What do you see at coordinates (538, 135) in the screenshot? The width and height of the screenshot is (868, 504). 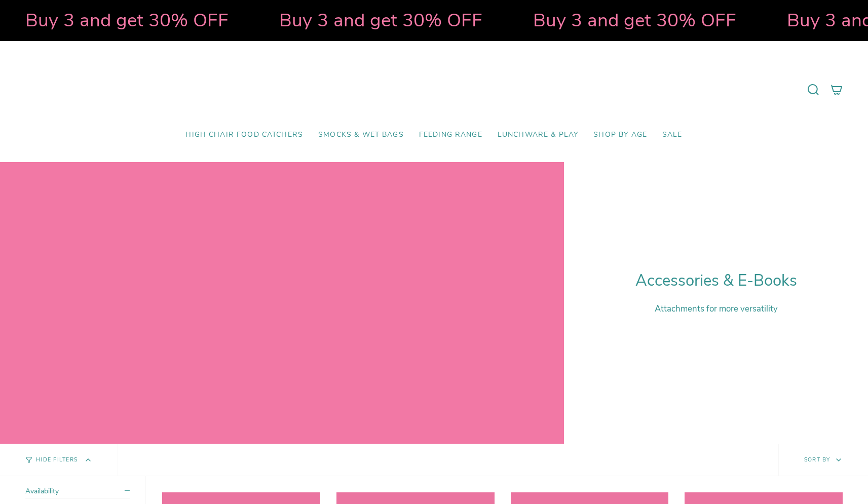 I see `span: Lunchware & Play` at bounding box center [538, 135].